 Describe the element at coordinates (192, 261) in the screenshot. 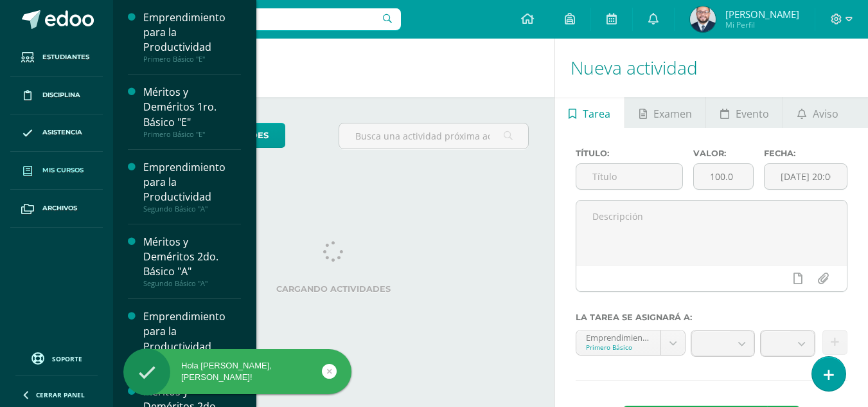

I see `a: Méritos y Deméritos 2do. Básico "A"Segundo Básico "A"` at that location.